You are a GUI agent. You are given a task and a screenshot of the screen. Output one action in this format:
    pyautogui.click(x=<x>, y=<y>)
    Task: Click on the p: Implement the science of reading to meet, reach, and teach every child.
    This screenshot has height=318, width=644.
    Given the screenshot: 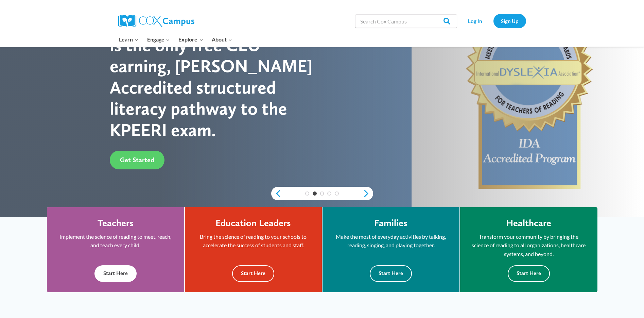 What is the action you would take?
    pyautogui.click(x=115, y=241)
    